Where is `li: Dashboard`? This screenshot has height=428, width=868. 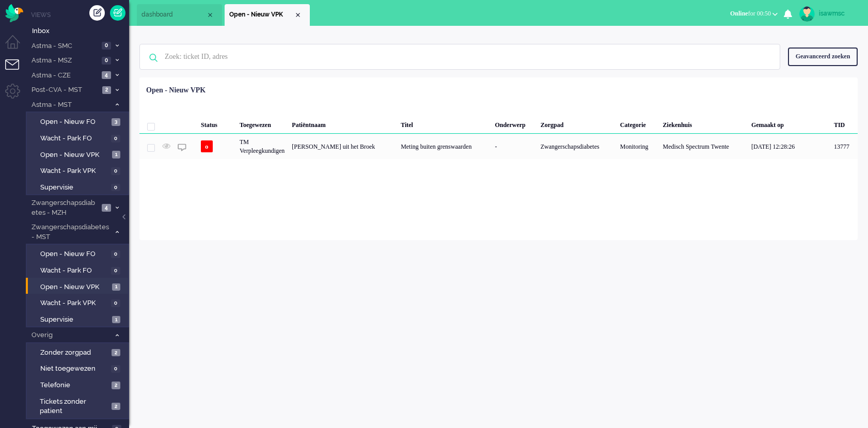 li: Dashboard is located at coordinates (179, 15).